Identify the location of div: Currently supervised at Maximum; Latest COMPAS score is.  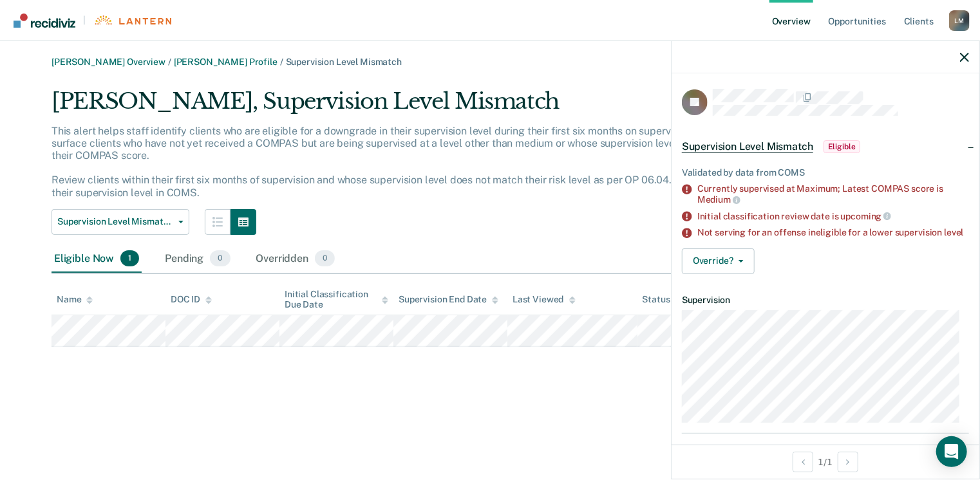
(833, 195).